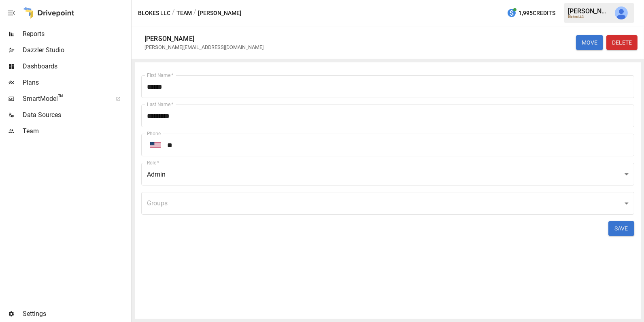 The height and width of the screenshot is (322, 644). I want to click on img: United States, so click(156, 145).